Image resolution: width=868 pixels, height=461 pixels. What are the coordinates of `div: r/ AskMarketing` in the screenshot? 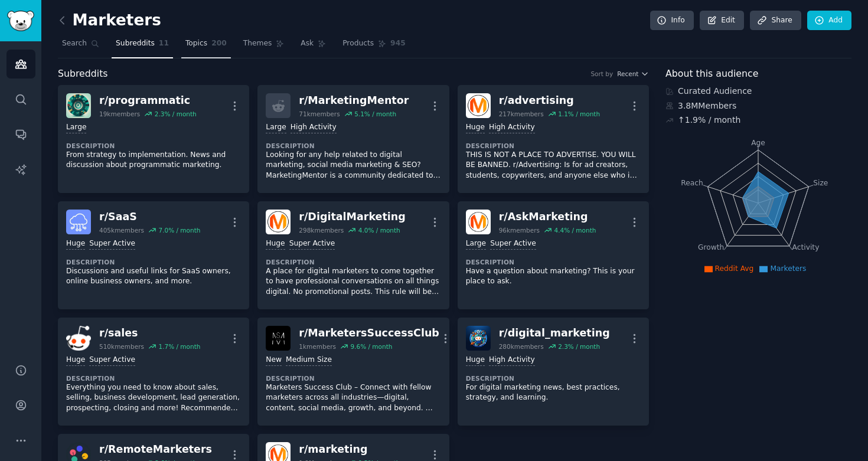 It's located at (547, 217).